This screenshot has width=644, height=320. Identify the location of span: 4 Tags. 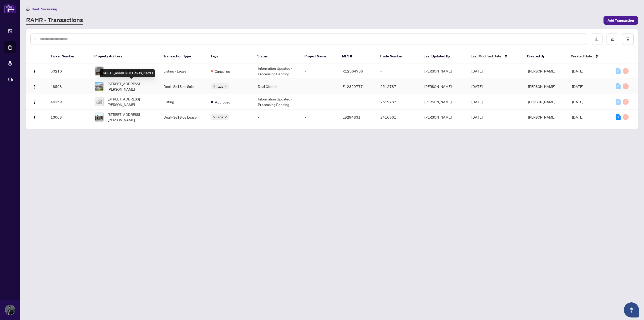
(218, 86).